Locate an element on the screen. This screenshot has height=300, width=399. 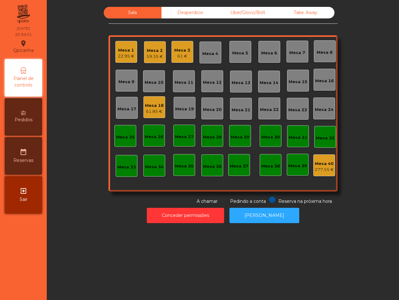
div: 22.95 € is located at coordinates (126, 56).